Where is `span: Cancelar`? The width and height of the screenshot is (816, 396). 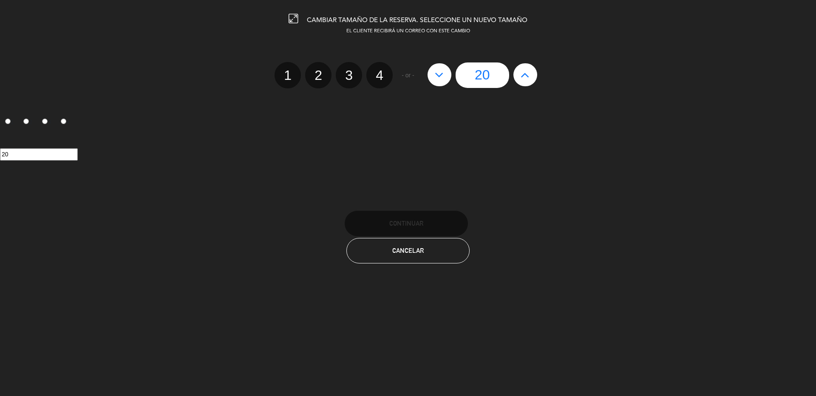 span: Cancelar is located at coordinates (408, 250).